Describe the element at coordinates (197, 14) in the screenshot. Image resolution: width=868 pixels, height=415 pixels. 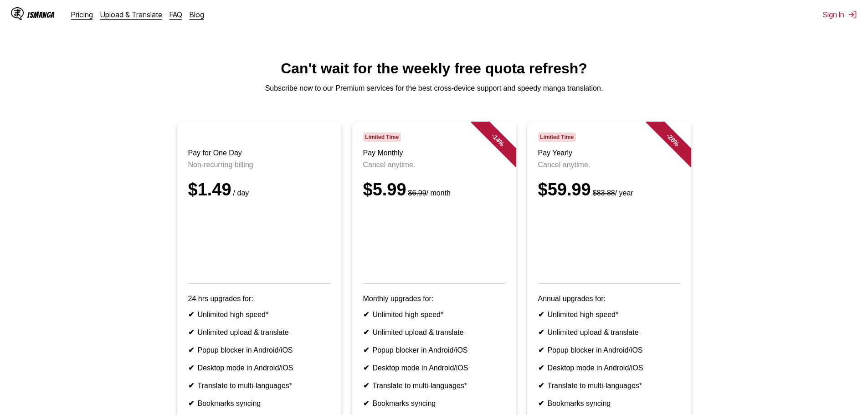
I see `a: Blog` at that location.